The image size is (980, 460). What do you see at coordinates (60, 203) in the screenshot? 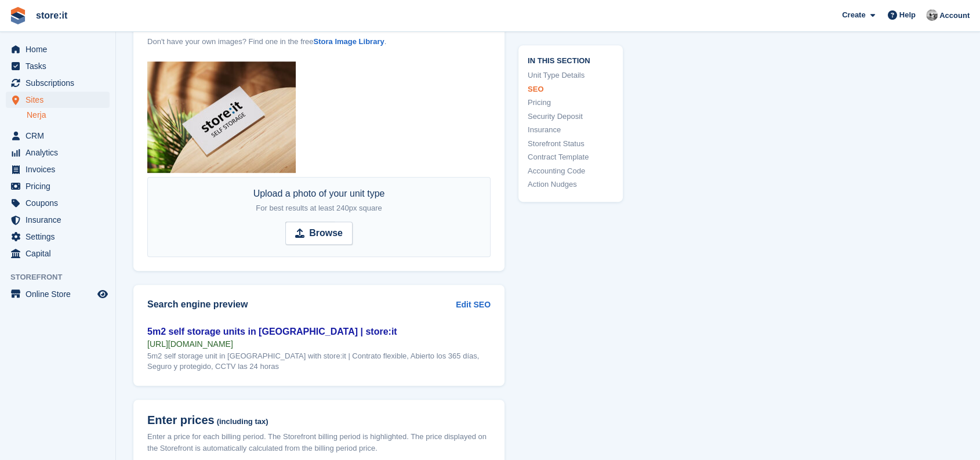
I see `span: Coupons` at bounding box center [60, 203].